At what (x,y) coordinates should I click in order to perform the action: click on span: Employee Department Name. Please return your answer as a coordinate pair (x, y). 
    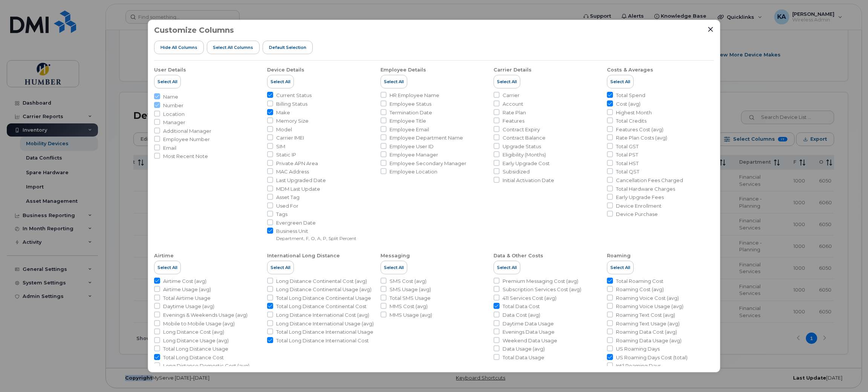
    Looking at the image, I should click on (426, 138).